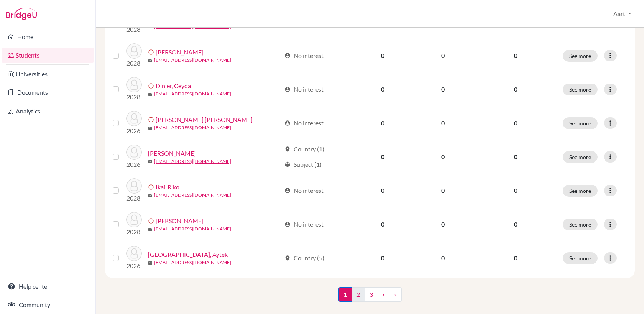 The image size is (644, 314). Describe the element at coordinates (134, 51) in the screenshot. I see `img: Dela Cruz, Janelle` at that location.